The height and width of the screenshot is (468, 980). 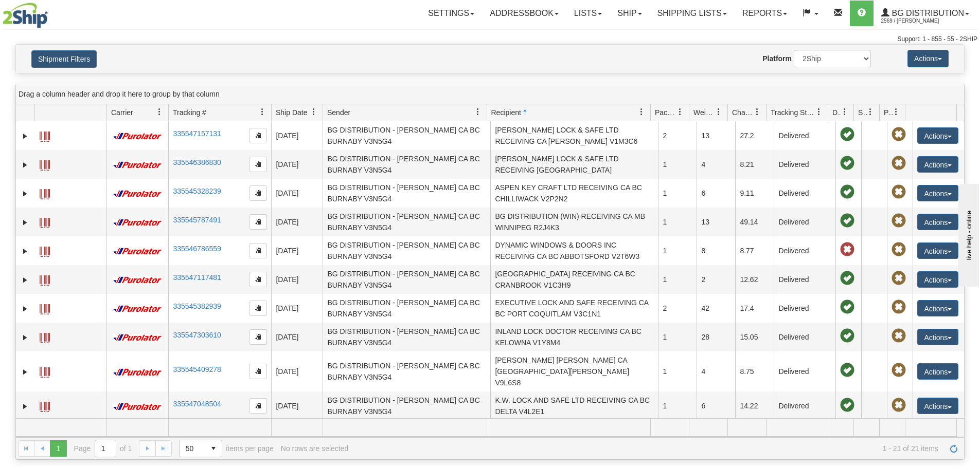 What do you see at coordinates (647, 448) in the screenshot?
I see `span: 1 - 21 of 21 items` at bounding box center [647, 448].